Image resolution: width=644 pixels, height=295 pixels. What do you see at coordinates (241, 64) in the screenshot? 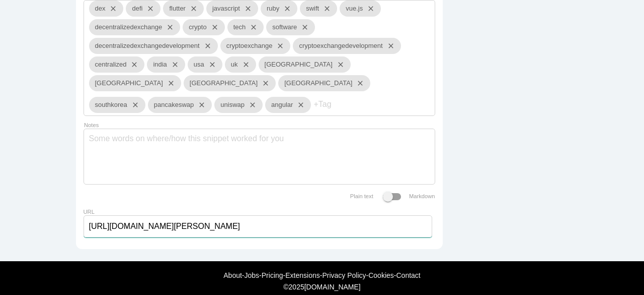
I see `div: uk` at bounding box center [241, 64].